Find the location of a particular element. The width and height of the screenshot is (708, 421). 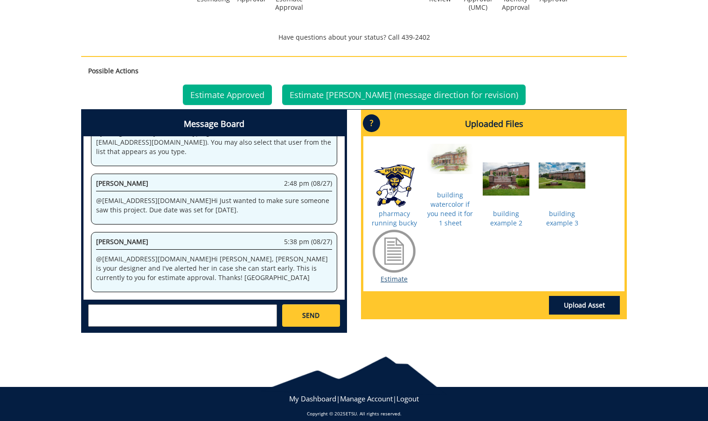

h4: Uploaded Files is located at coordinates (494, 124).